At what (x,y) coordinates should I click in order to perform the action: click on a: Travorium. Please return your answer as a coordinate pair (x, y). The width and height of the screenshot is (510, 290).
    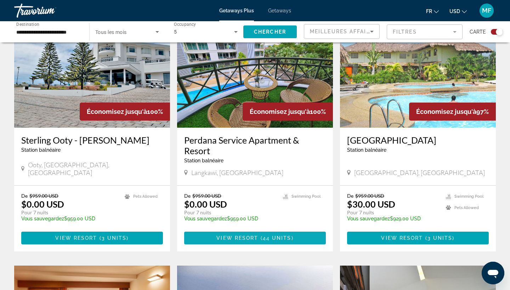
    Looking at the image, I should click on (50, 11).